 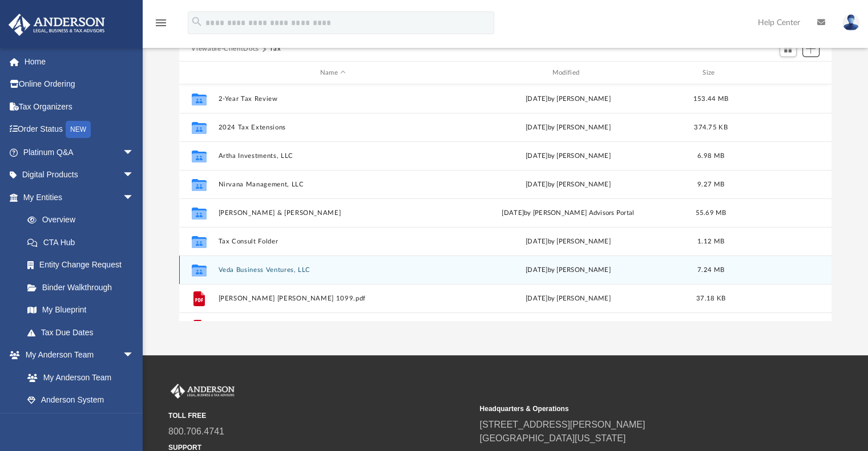 What do you see at coordinates (79, 130) in the screenshot?
I see `a: Order StatusNEW` at bounding box center [79, 130].